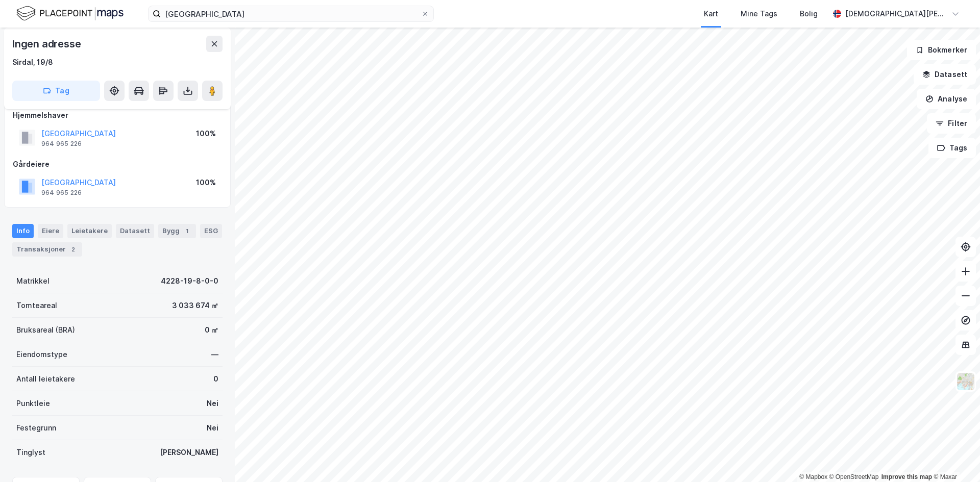  I want to click on button: Tag, so click(56, 91).